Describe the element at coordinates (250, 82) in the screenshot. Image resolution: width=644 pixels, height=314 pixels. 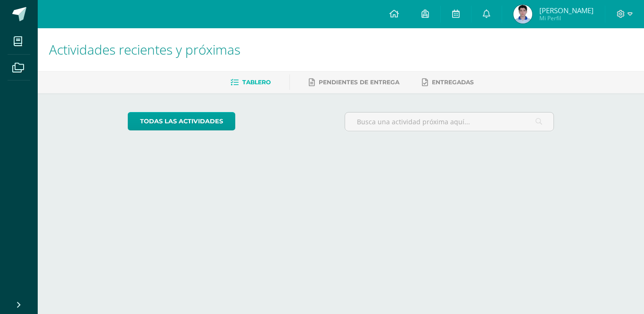
I see `a: Tablero` at that location.